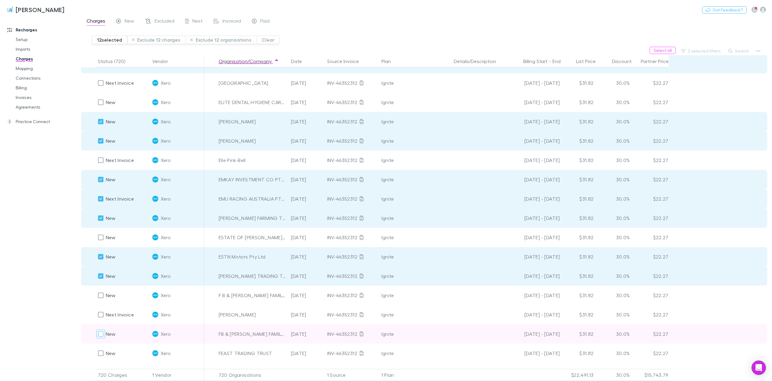 The height and width of the screenshot is (381, 772). What do you see at coordinates (45, 59) in the screenshot?
I see `a: Charges` at bounding box center [45, 59].